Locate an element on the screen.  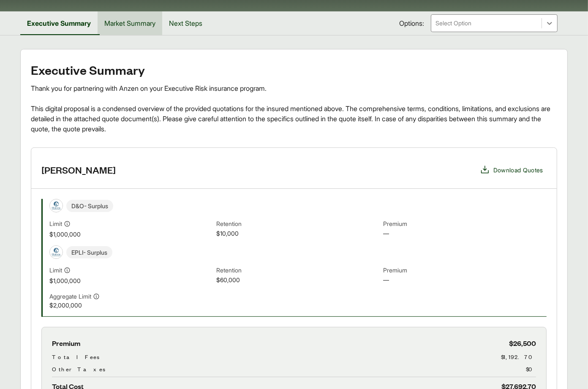
button: Download Quotes is located at coordinates (511, 170).